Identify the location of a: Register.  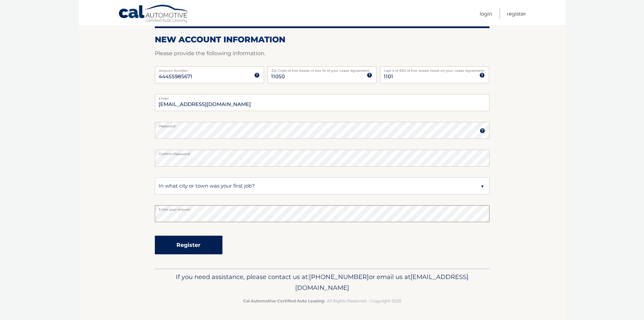
(516, 14).